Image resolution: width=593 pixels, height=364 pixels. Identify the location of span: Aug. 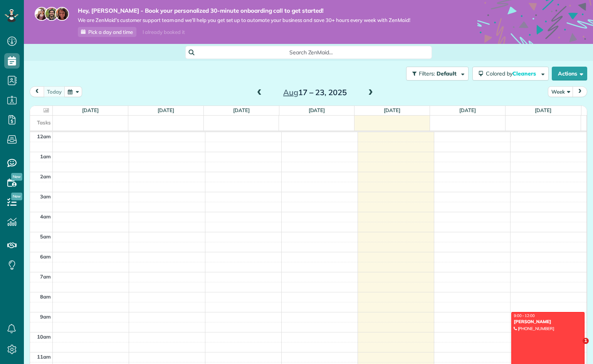
(291, 92).